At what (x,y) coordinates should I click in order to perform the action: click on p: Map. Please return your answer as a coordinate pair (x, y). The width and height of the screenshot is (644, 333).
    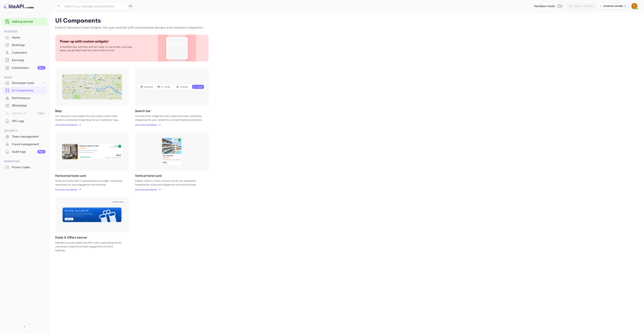
    Looking at the image, I should click on (59, 111).